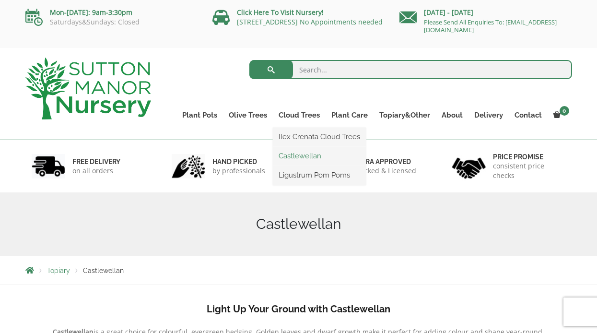 The width and height of the screenshot is (597, 333). Describe the element at coordinates (350, 115) in the screenshot. I see `a: Plant Care` at that location.